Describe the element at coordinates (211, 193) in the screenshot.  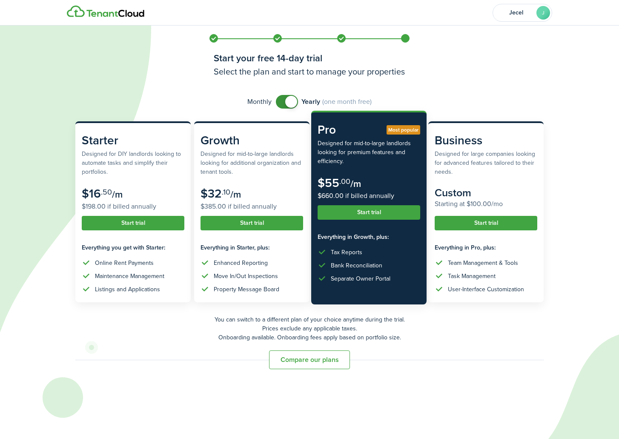
I see `subscription-pricing-card-price-amount: $32` at that location.